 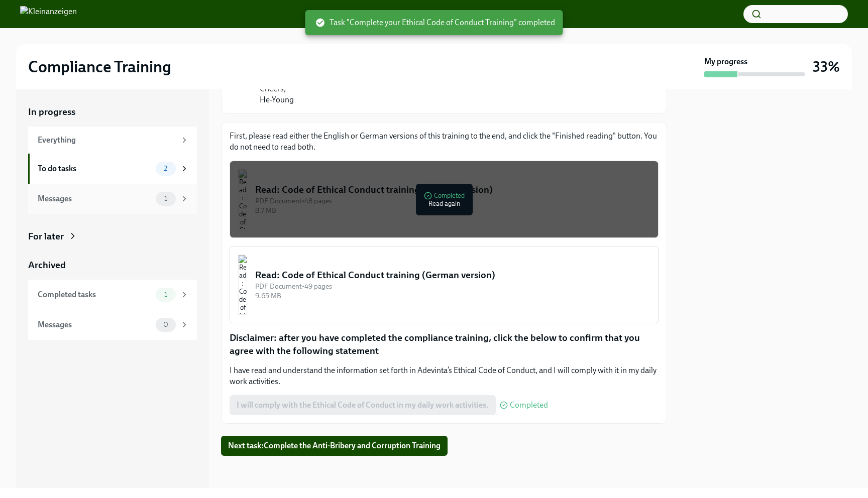 I want to click on a: For later, so click(x=112, y=236).